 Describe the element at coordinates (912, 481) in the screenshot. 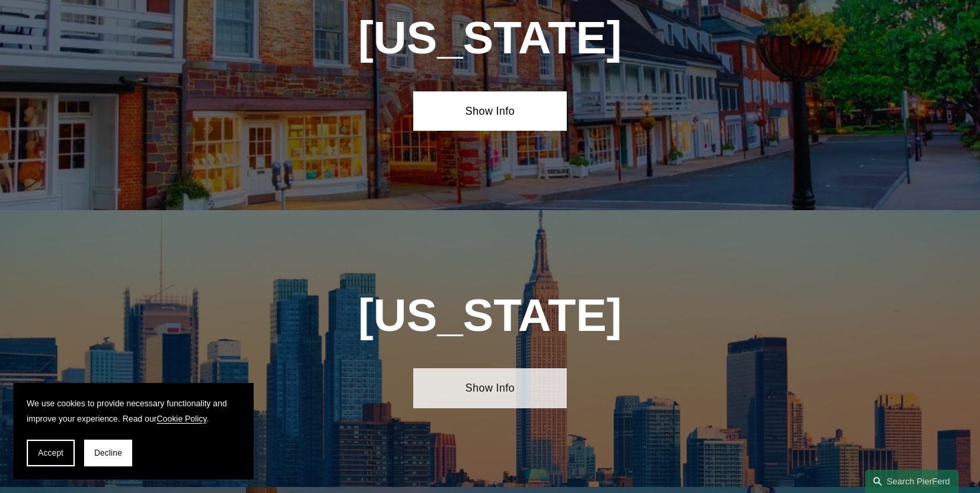

I see `a: Search this site` at that location.